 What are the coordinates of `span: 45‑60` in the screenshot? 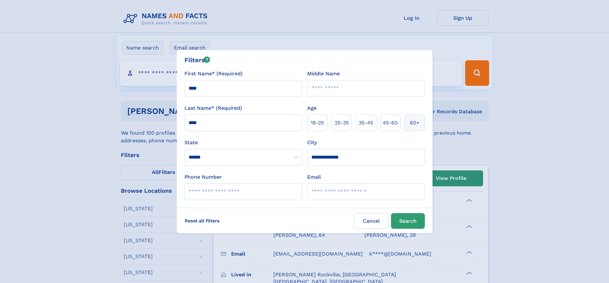 It's located at (390, 123).